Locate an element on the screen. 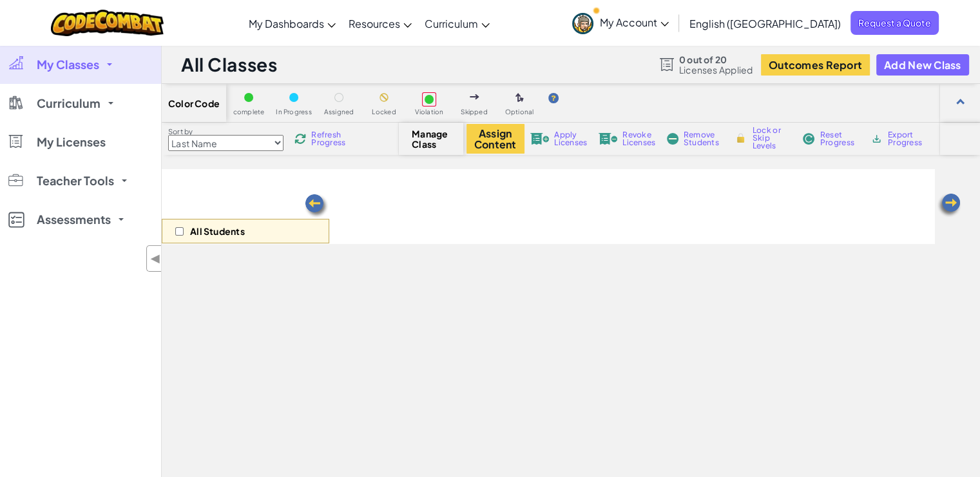 The image size is (980, 477). span: Export Progress is located at coordinates (908, 139).